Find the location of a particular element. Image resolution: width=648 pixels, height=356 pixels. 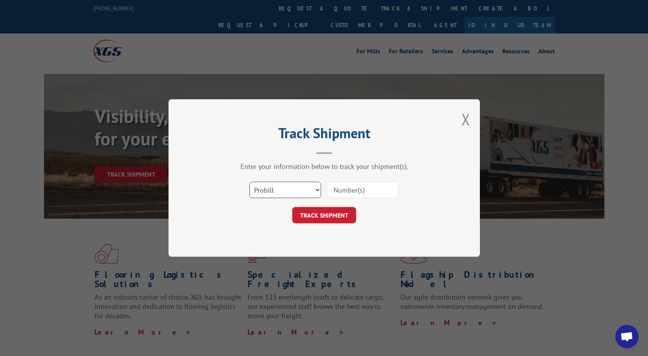

div: Open chat is located at coordinates (627, 337).